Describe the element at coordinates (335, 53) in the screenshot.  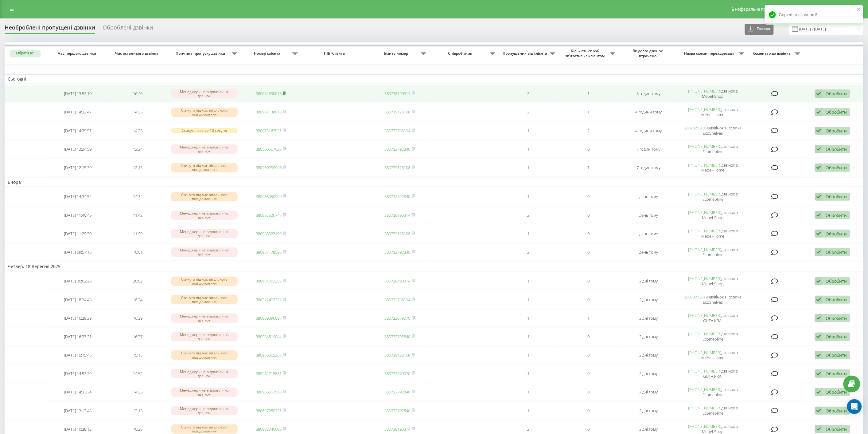
I see `span: ПІБ Клієнта` at that location.